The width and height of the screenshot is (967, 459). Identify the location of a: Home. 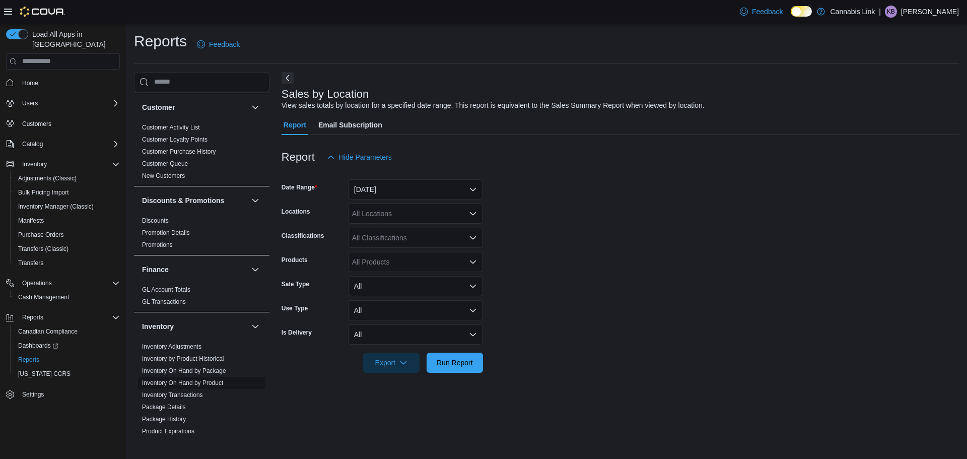
(30, 83).